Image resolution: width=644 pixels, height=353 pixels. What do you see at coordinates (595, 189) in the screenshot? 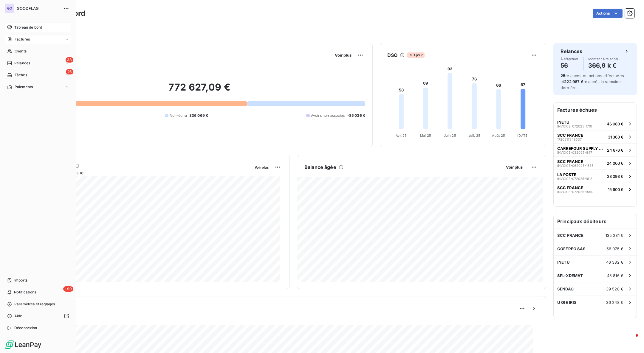
I see `button: SCC FRANCEINVOICE-072025-155015 600 €` at bounding box center [595, 189].